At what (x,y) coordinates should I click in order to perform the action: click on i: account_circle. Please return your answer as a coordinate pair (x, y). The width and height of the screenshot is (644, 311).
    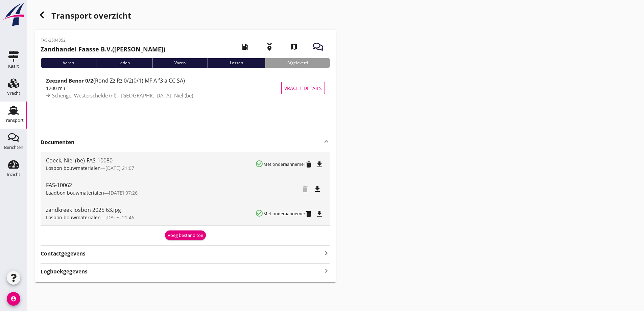
    Looking at the image, I should click on (14, 299).